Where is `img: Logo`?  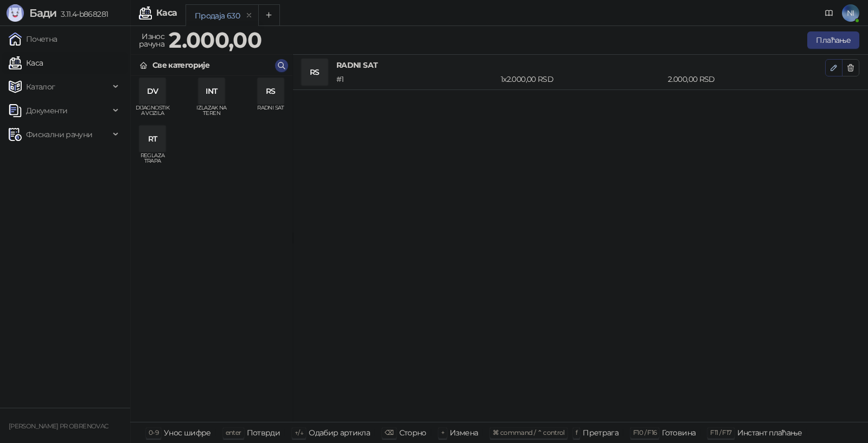 img: Logo is located at coordinates (15, 13).